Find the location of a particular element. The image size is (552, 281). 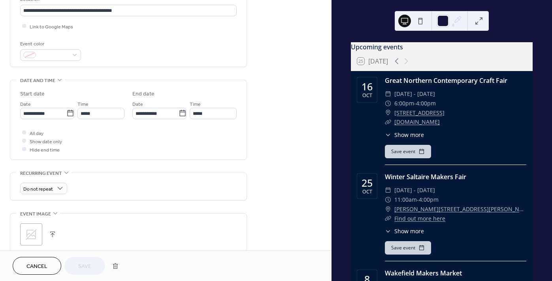

span: 6:00pm is located at coordinates (404, 104).